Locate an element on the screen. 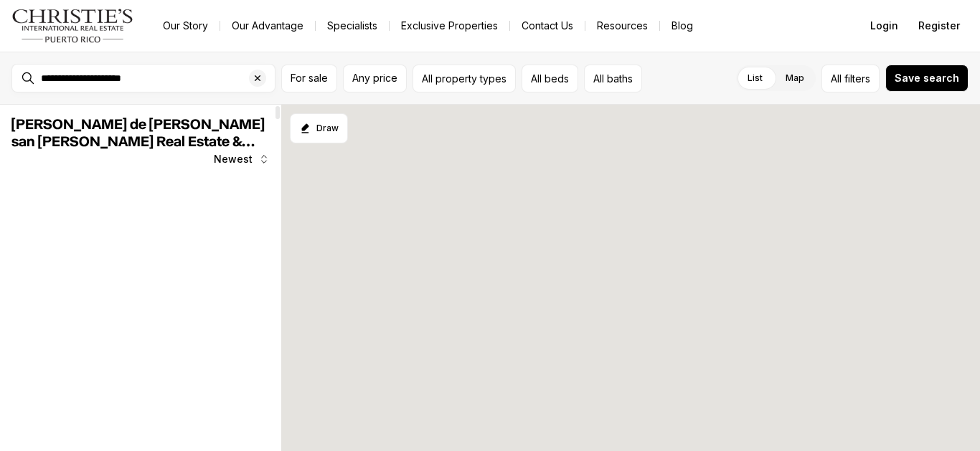 This screenshot has width=980, height=451. span: Newest is located at coordinates (233, 159).